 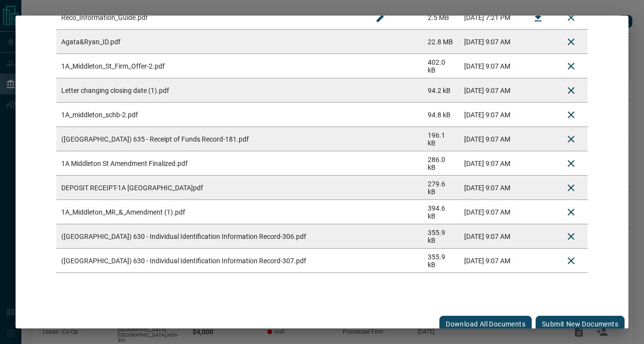 What do you see at coordinates (211, 90) in the screenshot?
I see `td: Letter changing closing date (1).pdf` at bounding box center [211, 90].